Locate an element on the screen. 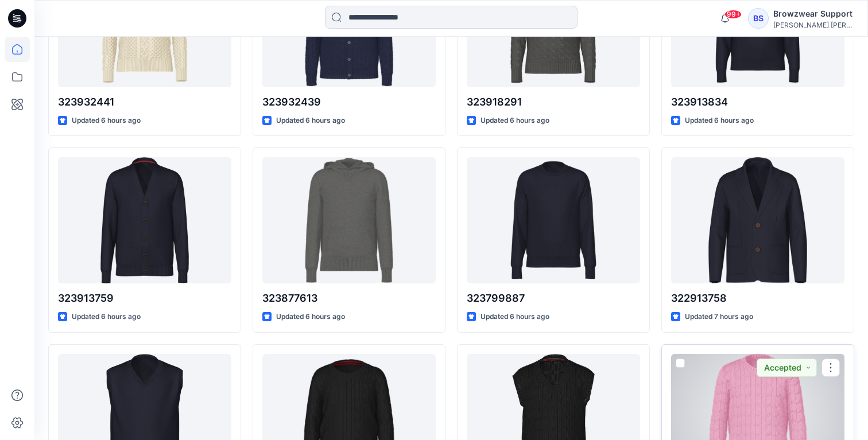 The image size is (868, 440). div: Browzwear Support is located at coordinates (813, 14).